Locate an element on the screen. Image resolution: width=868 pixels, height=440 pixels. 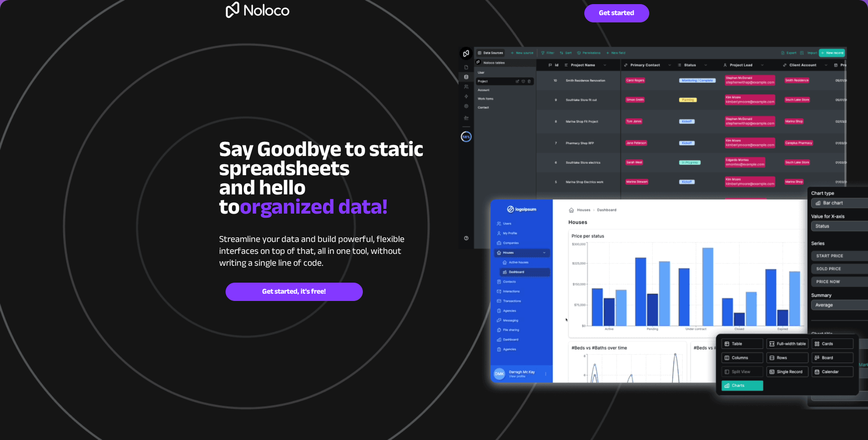
a: Get started, it's free! is located at coordinates (294, 292).